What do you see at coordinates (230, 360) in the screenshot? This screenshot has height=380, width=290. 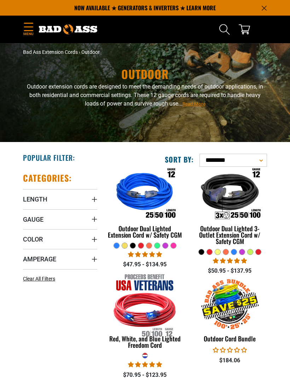 I see `div: $184.06` at bounding box center [230, 360].